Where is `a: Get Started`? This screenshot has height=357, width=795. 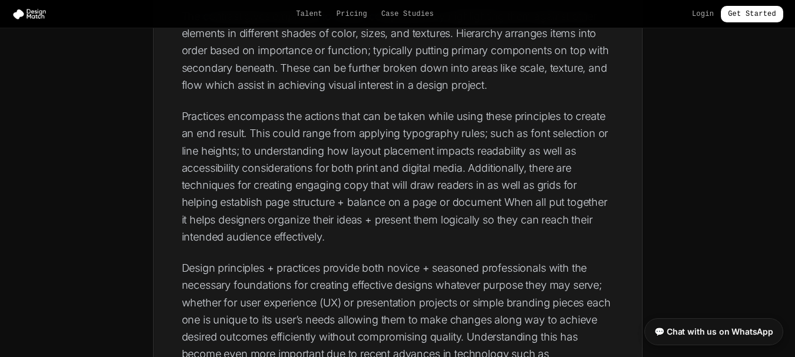 a: Get Started is located at coordinates (752, 14).